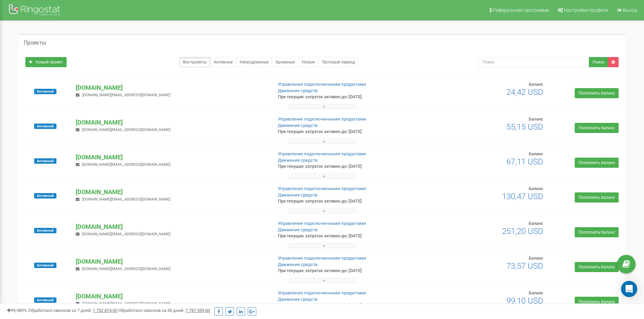  What do you see at coordinates (164, 310) in the screenshot?
I see `span: Обработано звонков за 30 дней :` at bounding box center [164, 310].